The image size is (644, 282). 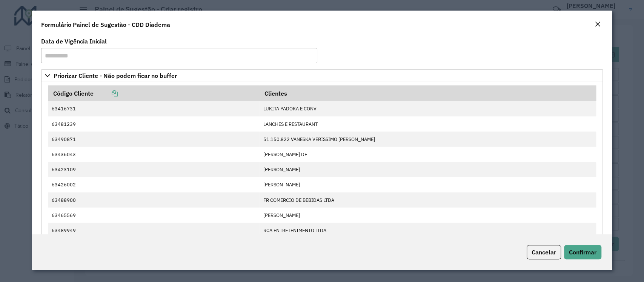 What do you see at coordinates (322, 76) in the screenshot?
I see `a: Priorizar Cliente - Não podem ficar no buffer` at bounding box center [322, 76].